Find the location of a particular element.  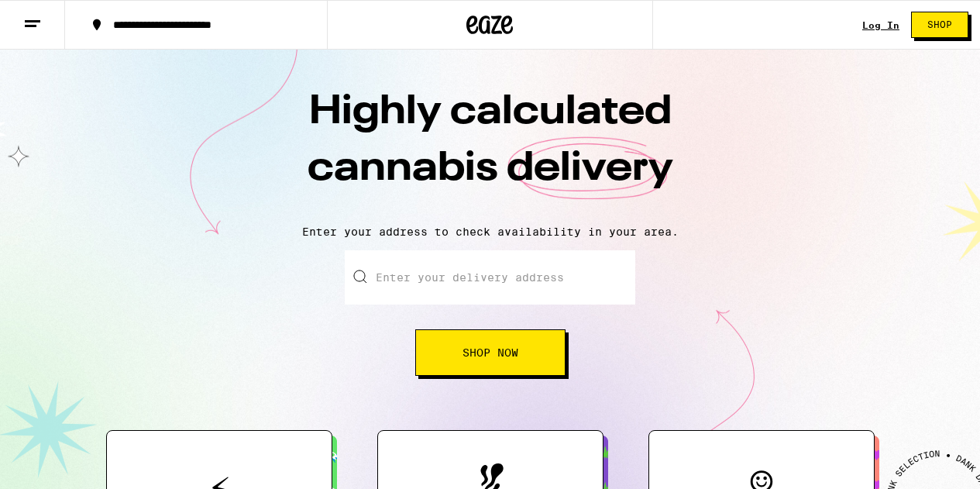

p: Enter your address to check availability in your area. is located at coordinates (490, 232).